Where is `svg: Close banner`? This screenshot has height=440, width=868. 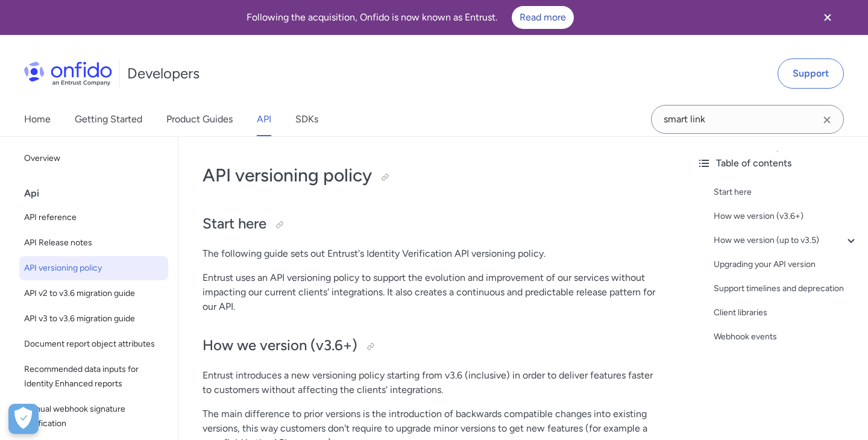
svg: Close banner is located at coordinates (828, 18).